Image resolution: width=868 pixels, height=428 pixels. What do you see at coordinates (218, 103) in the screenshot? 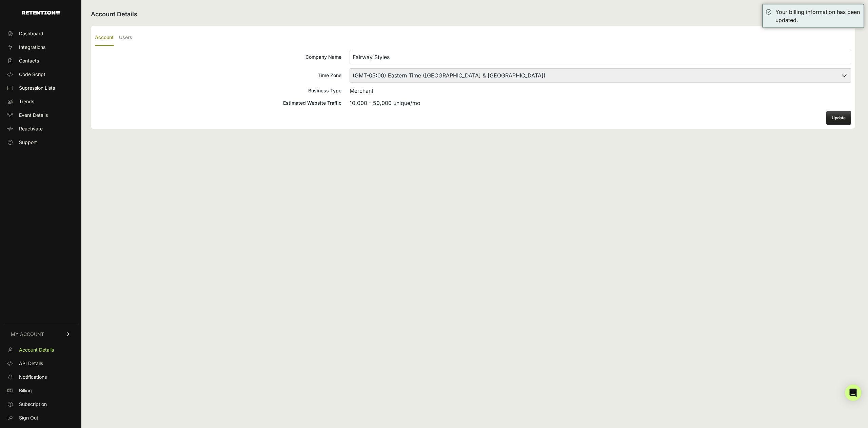
I see `div: Estimated Website Traffic` at bounding box center [218, 103].